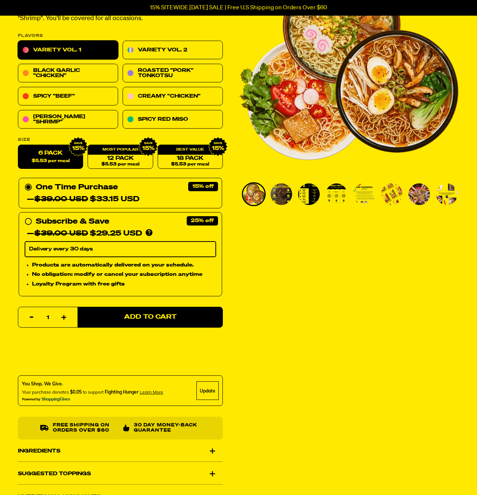 The image size is (477, 495). What do you see at coordinates (120, 451) in the screenshot?
I see `div: Ingredients` at bounding box center [120, 451].